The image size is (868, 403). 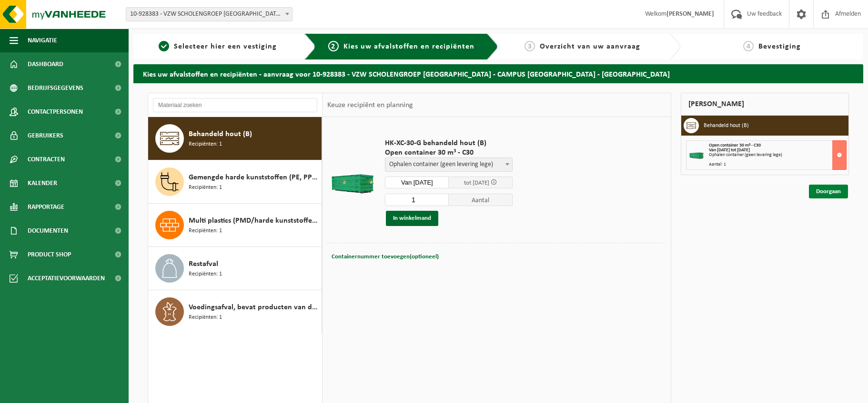 I want to click on button: Multi plastics (PMD/harde kunststoffen/spanbanden/EPS/folie naturel/folie gemengd) Recipiënten: 1, so click(x=235, y=225).